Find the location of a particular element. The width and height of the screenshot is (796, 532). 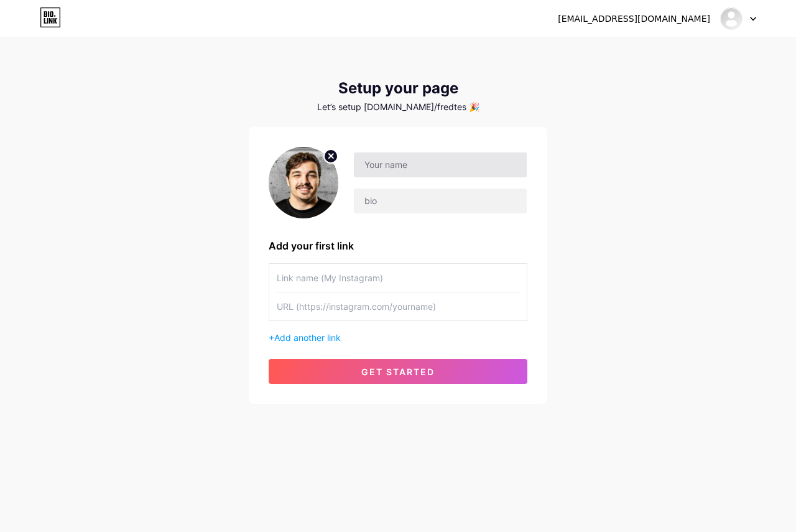

img: fredtes is located at coordinates (732, 19).